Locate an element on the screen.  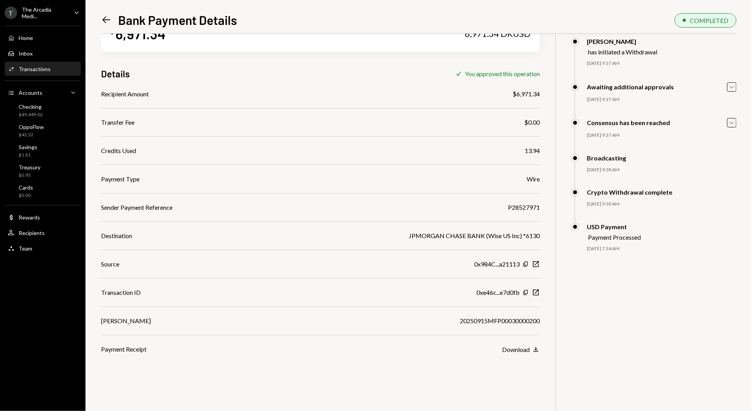
a: Accounts is located at coordinates (43, 92).